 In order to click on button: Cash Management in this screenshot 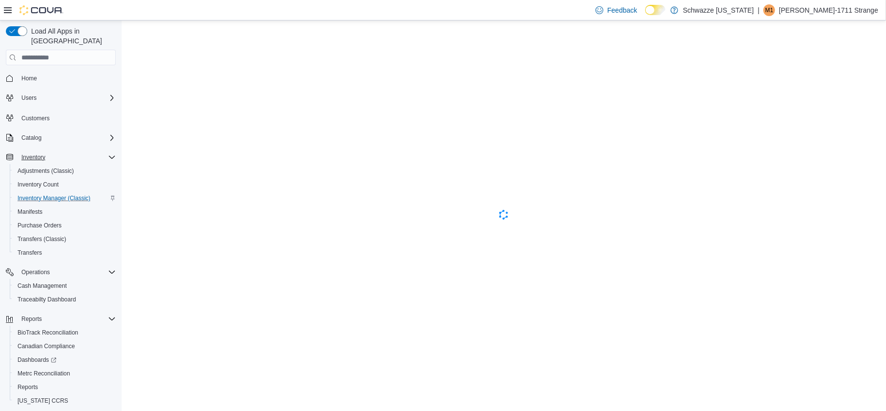, I will do `click(65, 286)`.